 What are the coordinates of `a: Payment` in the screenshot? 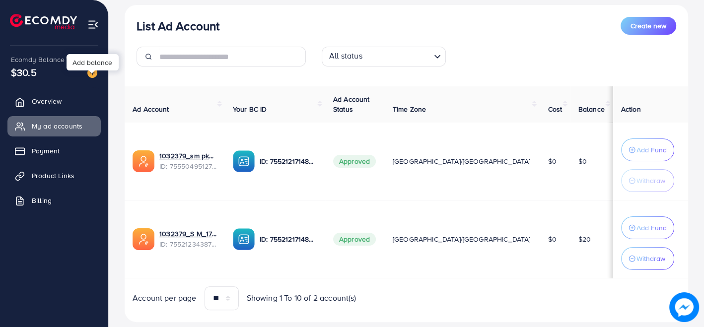 It's located at (54, 151).